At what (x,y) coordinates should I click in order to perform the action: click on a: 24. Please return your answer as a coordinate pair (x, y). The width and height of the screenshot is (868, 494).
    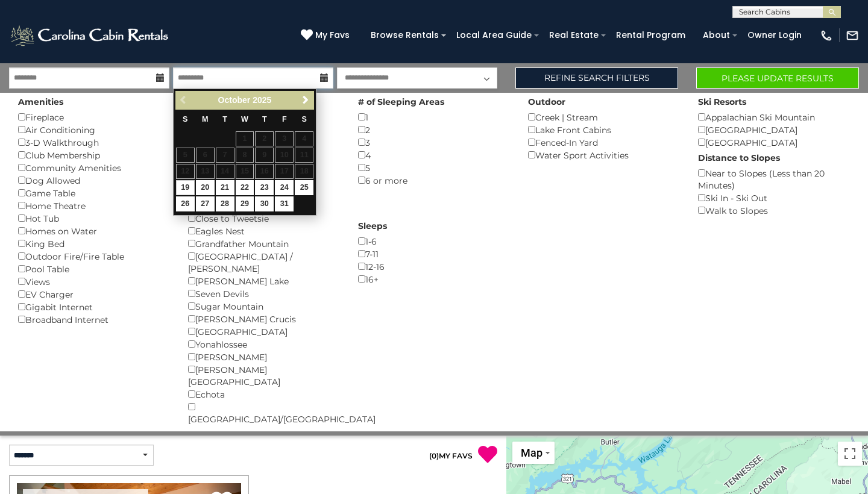
    Looking at the image, I should click on (284, 187).